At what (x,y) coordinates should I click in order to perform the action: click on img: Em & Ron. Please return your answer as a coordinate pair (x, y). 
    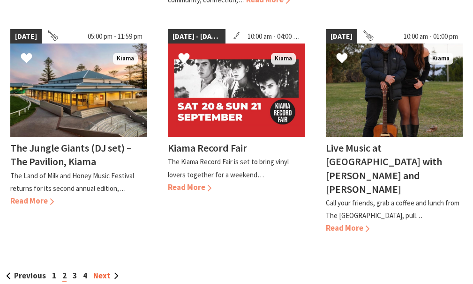
    Looking at the image, I should click on (394, 90).